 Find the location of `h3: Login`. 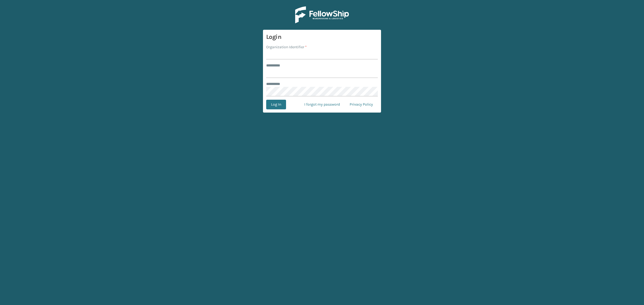

h3: Login is located at coordinates (322, 37).